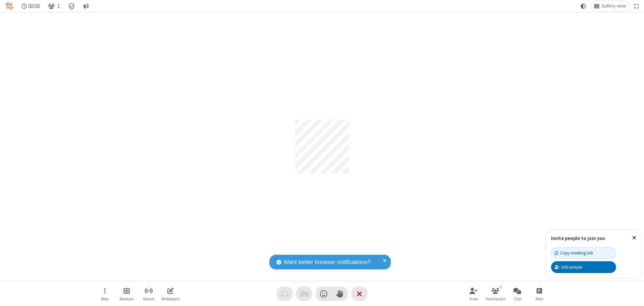 This screenshot has height=306, width=644. I want to click on label: Invite people to join you, so click(578, 238).